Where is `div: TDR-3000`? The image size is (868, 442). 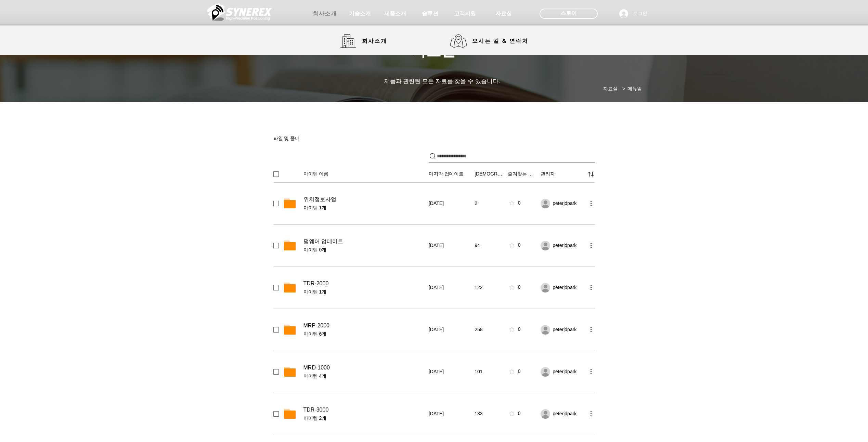
div: TDR-3000 is located at coordinates (364, 409).